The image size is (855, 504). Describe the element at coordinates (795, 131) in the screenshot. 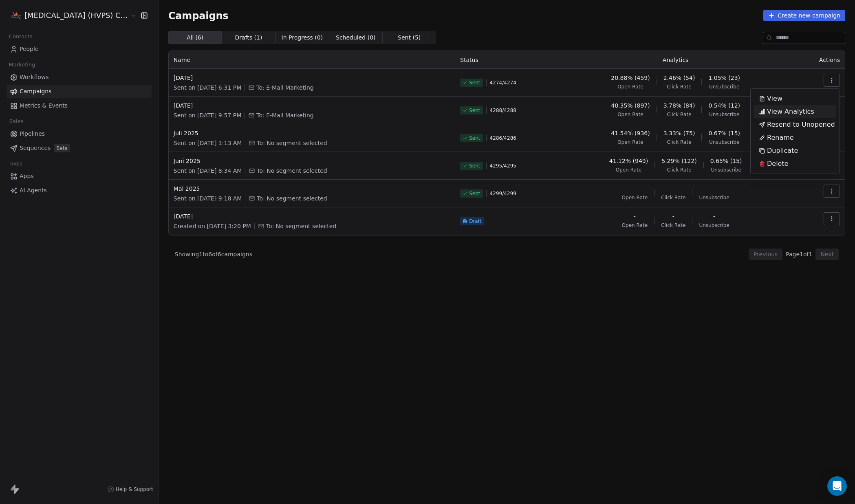

I see `div: Suggestions` at that location.